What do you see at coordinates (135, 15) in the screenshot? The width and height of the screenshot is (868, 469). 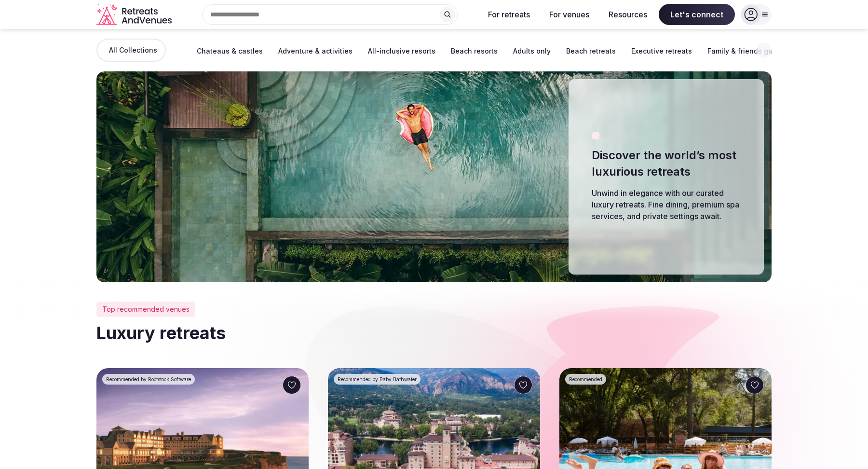 I see `a: Visit the homepage` at bounding box center [135, 15].